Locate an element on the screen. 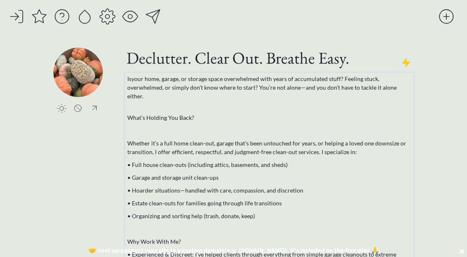 This screenshot has height=257, width=467. p: • Estate clean-outs for families going through life transitions is located at coordinates (270, 203).